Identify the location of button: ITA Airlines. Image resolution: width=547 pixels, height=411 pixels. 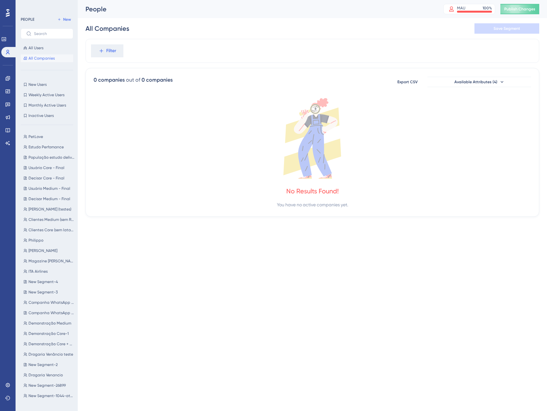
(49, 271).